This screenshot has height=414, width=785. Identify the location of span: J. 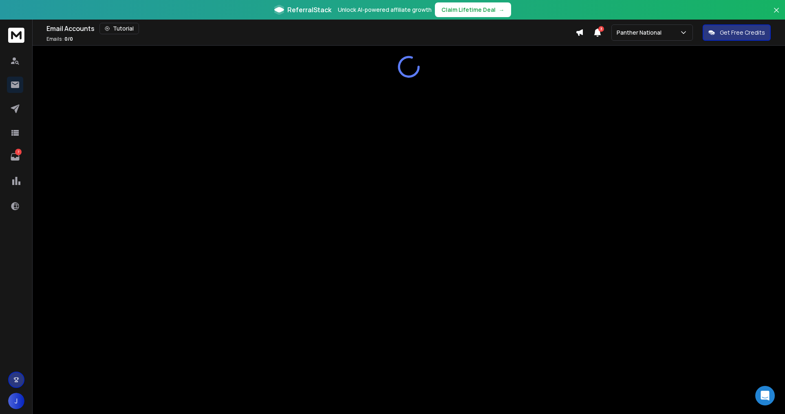
(16, 401).